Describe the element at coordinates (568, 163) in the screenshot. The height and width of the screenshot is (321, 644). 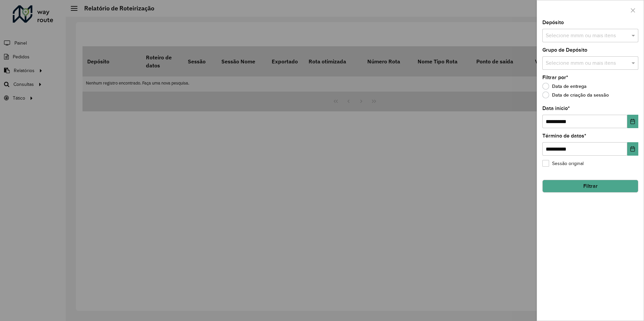
I see `font: Sessão original` at that location.